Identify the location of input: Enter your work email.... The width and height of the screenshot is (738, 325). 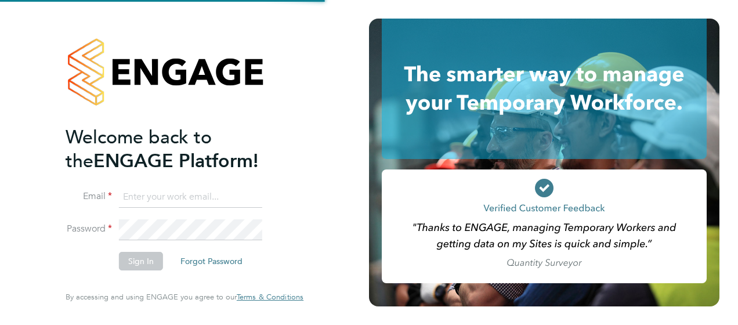
(190, 197).